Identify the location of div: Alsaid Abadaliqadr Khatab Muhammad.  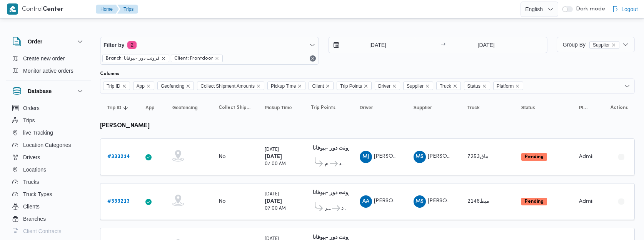
(366, 201).